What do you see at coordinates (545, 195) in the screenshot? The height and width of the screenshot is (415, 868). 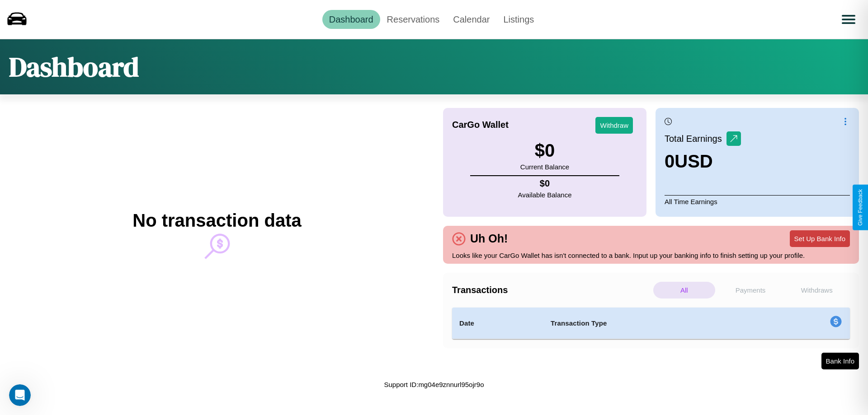 I see `p: Available Balance` at bounding box center [545, 195].